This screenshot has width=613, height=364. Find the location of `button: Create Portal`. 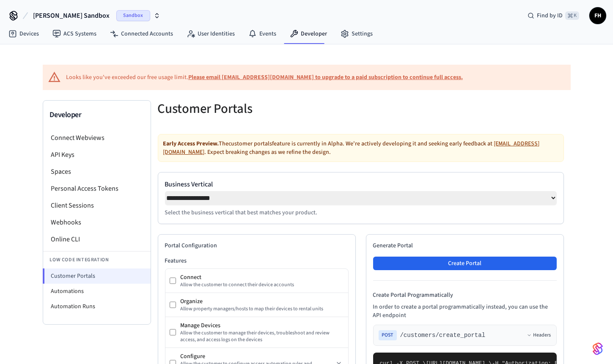

button: Create Portal is located at coordinates (465, 264).